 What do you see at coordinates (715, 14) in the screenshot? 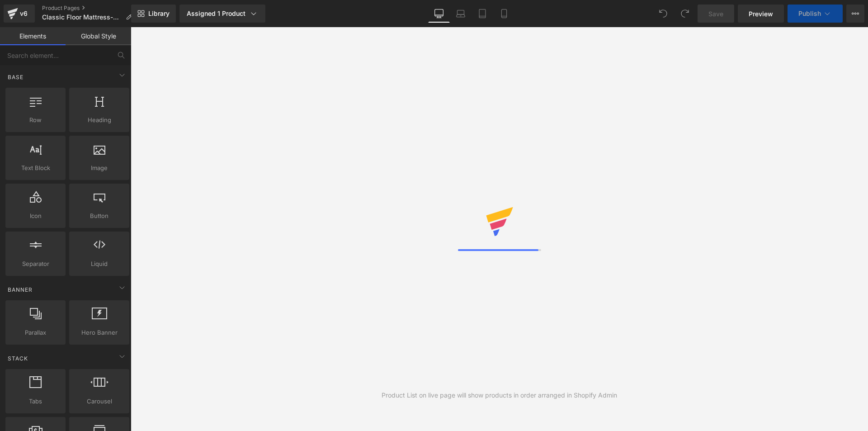
I see `span: Save` at bounding box center [715, 14].